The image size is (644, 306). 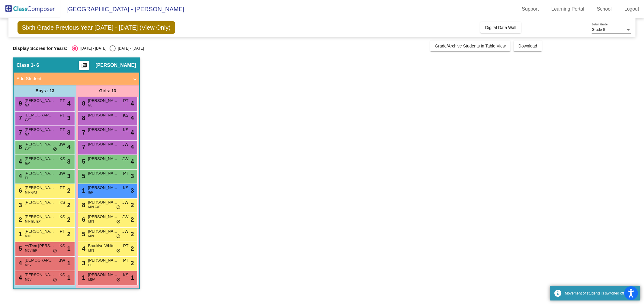 What do you see at coordinates (528, 46) in the screenshot?
I see `span: Download` at bounding box center [528, 46].